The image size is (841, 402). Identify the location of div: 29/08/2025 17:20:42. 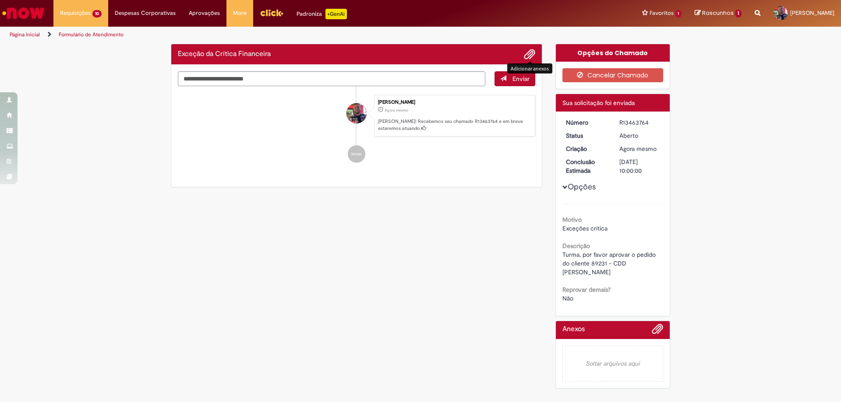
(639, 149).